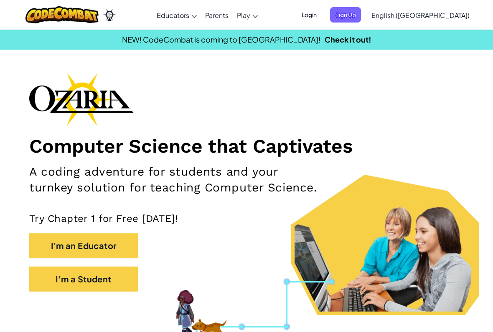 The width and height of the screenshot is (493, 332). What do you see at coordinates (84, 246) in the screenshot?
I see `button: I'm an Educator` at bounding box center [84, 246].